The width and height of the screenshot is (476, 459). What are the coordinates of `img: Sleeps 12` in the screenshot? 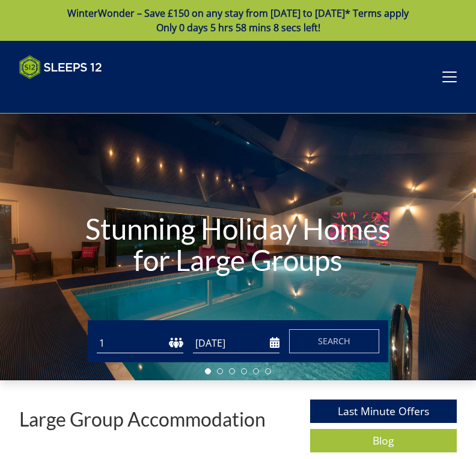 It's located at (61, 67).